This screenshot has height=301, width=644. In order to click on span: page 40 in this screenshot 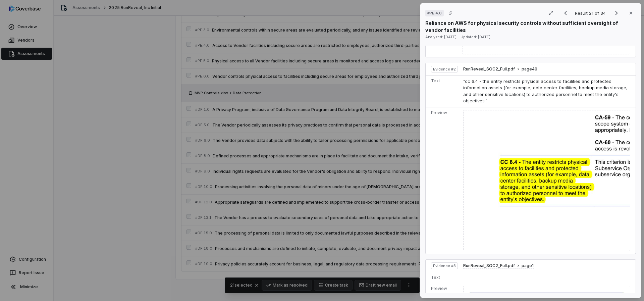, I will do `click(530, 69)`.